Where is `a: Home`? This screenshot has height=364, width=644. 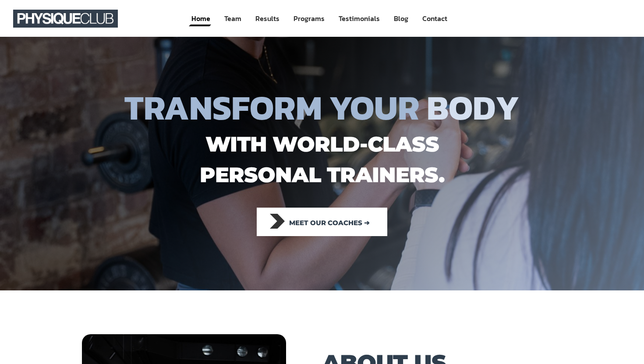
a: Home is located at coordinates (201, 18).